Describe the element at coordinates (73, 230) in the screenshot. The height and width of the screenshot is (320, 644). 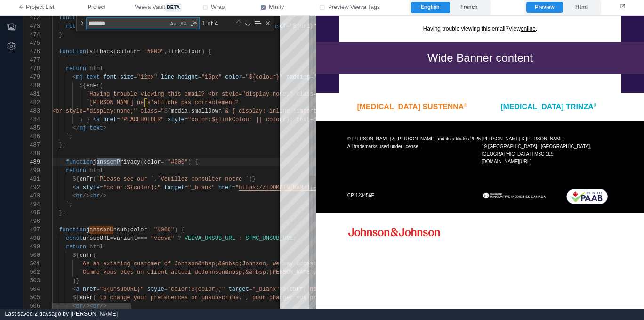
I see `span: function` at that location.